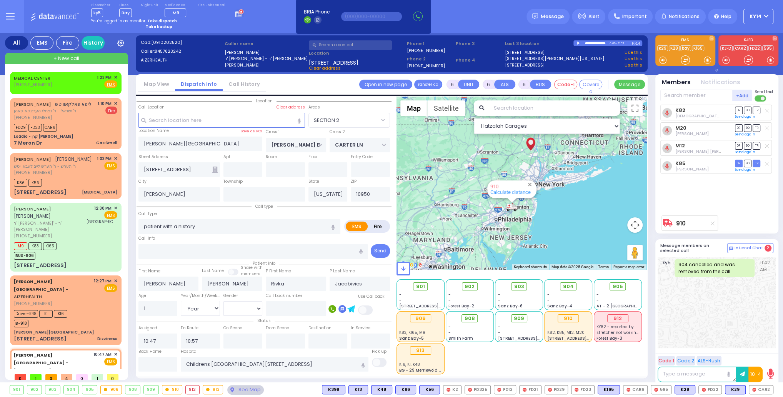 Image resolution: width=783 pixels, height=397 pixels. I want to click on span: 901, so click(420, 287).